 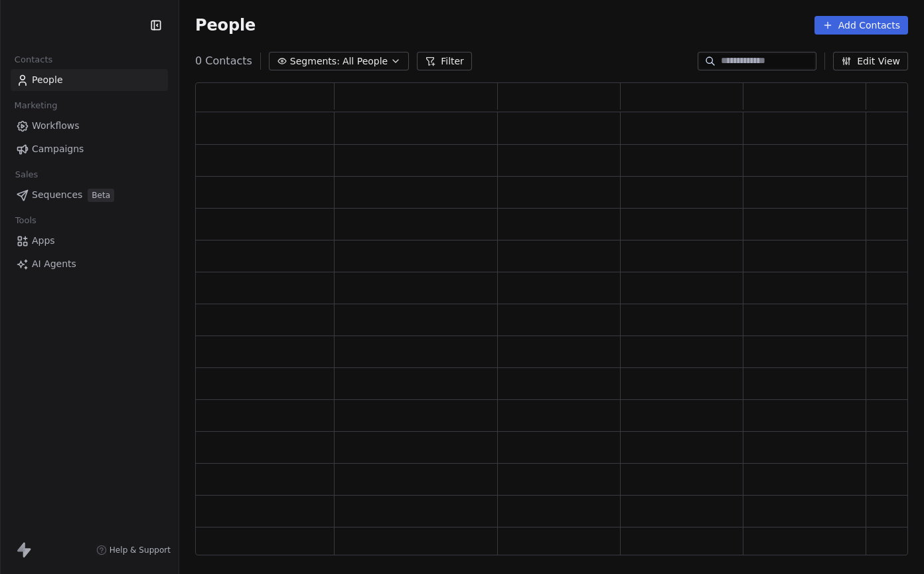 I want to click on span: 0 Contacts, so click(x=223, y=61).